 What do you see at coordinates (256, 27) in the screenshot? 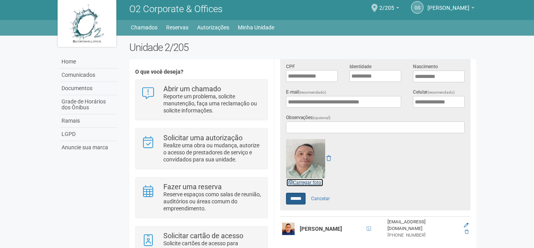
I see `a: Minha Unidade` at bounding box center [256, 27].